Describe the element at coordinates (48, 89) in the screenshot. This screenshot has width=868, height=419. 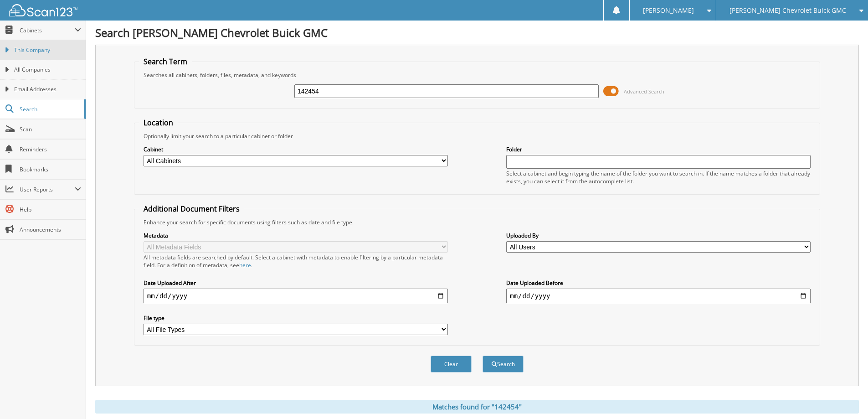
I see `span: Email Addresses` at that location.